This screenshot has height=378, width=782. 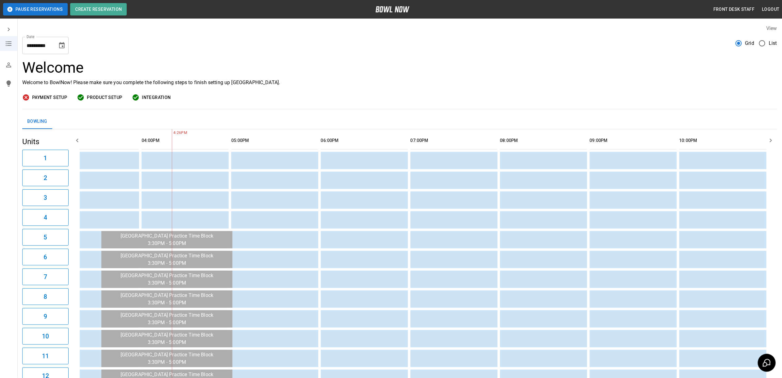 I want to click on h3: Welcome, so click(x=400, y=68).